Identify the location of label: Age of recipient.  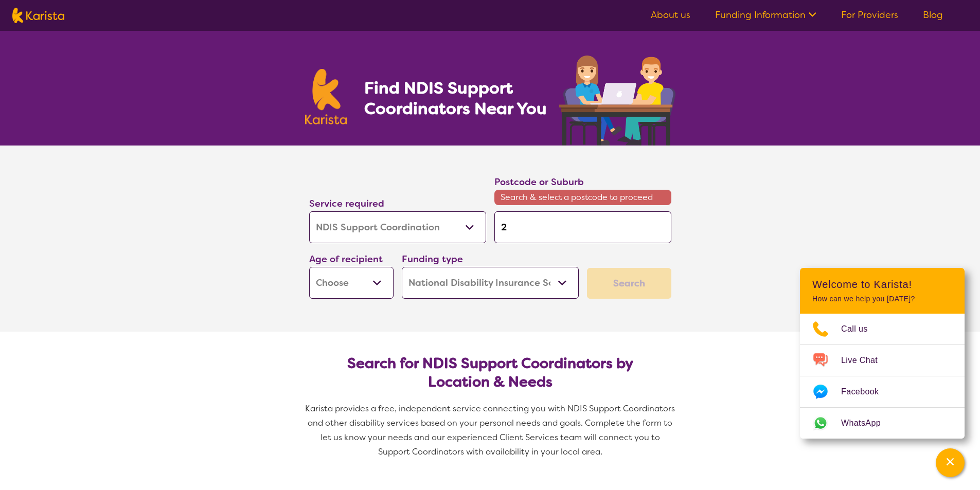
(346, 260).